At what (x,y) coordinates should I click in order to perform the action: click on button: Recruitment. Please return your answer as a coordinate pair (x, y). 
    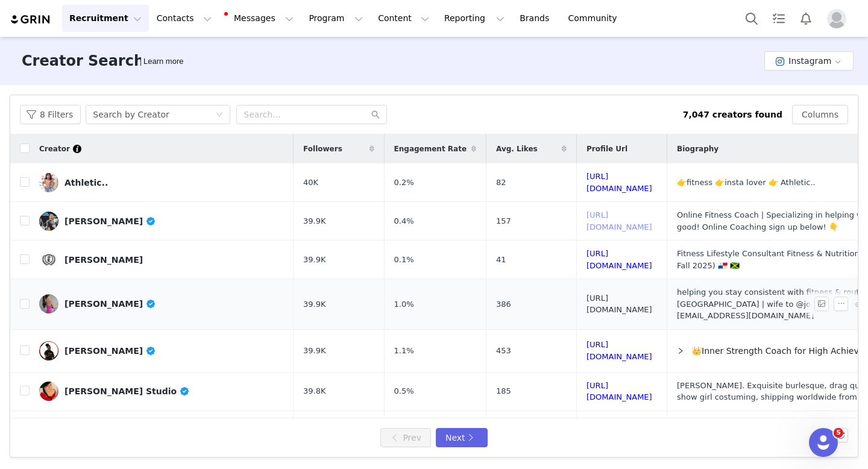
    Looking at the image, I should click on (106, 18).